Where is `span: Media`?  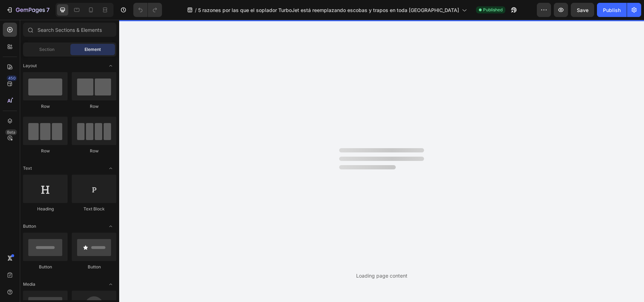 span: Media is located at coordinates (29, 284).